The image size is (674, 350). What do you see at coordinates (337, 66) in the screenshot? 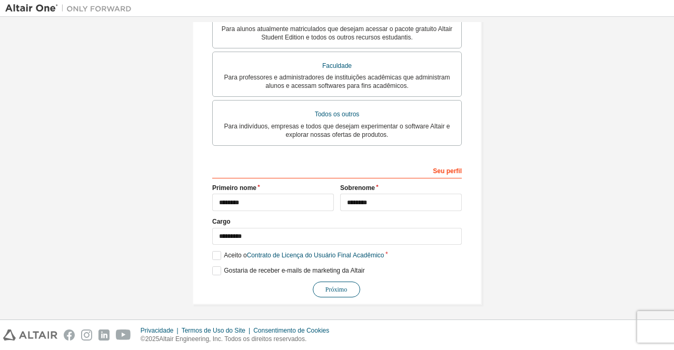
I see `font: Faculdade` at bounding box center [337, 66].